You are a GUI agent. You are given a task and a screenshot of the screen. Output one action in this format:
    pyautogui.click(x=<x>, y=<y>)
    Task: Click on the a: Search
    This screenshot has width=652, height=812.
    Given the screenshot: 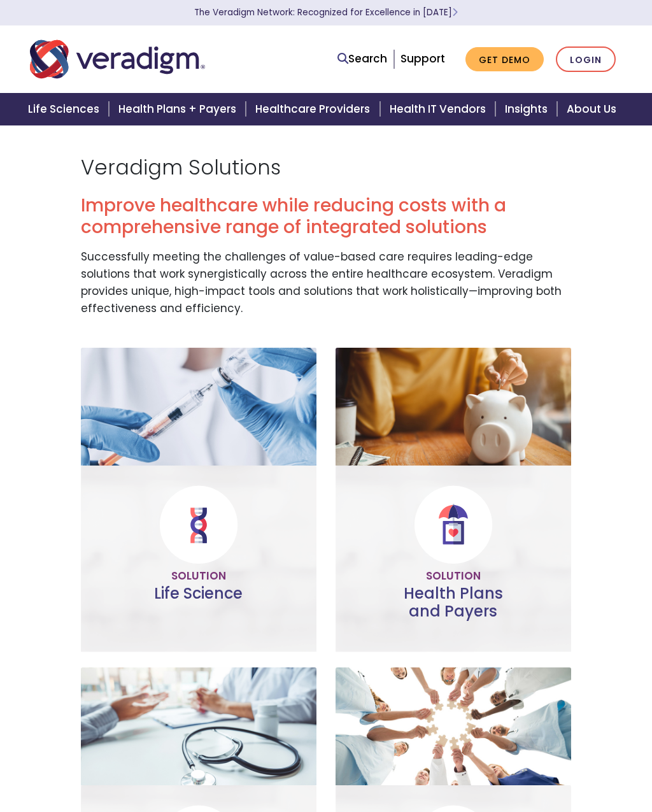 What is the action you would take?
    pyautogui.click(x=362, y=58)
    